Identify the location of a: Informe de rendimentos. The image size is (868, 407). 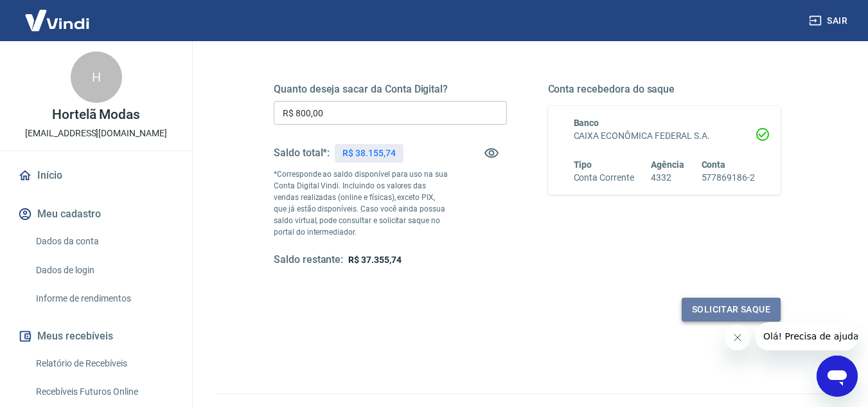
(104, 299).